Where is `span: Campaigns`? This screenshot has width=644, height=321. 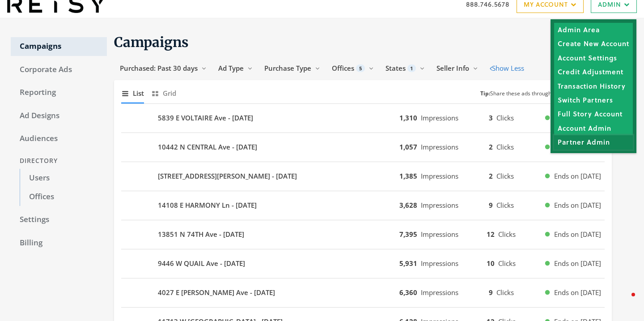 span: Campaigns is located at coordinates (151, 42).